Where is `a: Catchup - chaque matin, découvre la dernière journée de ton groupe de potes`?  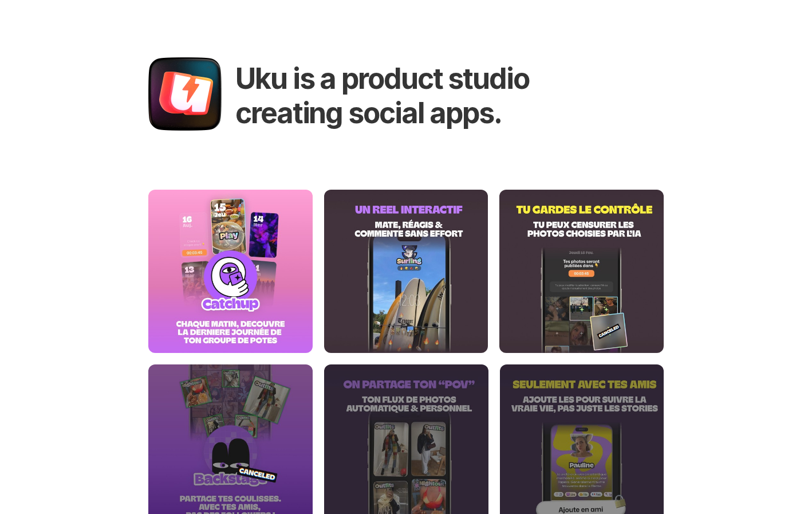 a: Catchup - chaque matin, découvre la dernière journée de ton groupe de potes is located at coordinates (230, 271).